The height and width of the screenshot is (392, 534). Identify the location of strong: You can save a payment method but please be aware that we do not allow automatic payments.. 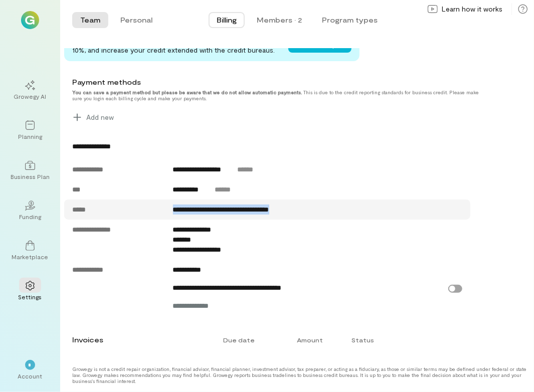
(187, 92).